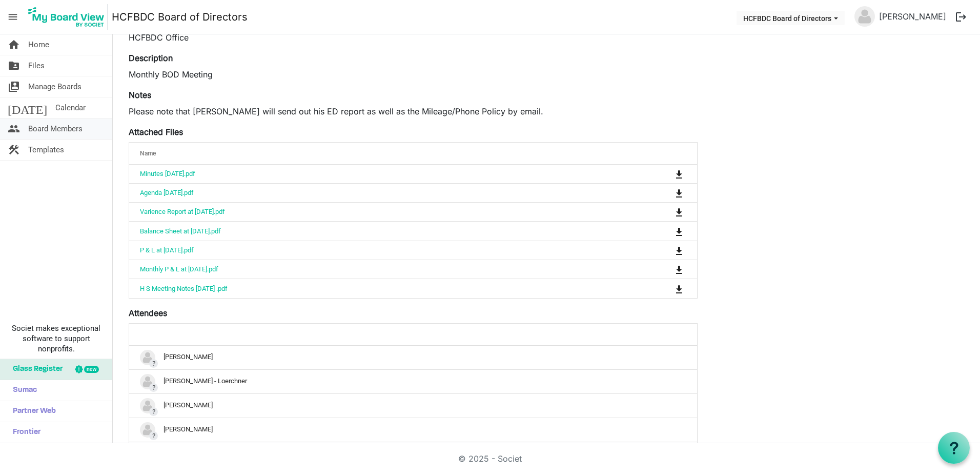 This screenshot has width=980, height=474. I want to click on span: switch_account, so click(14, 87).